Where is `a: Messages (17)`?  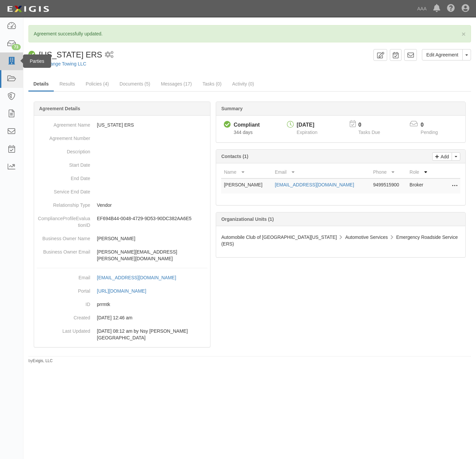
a: Messages (17) is located at coordinates (176, 84).